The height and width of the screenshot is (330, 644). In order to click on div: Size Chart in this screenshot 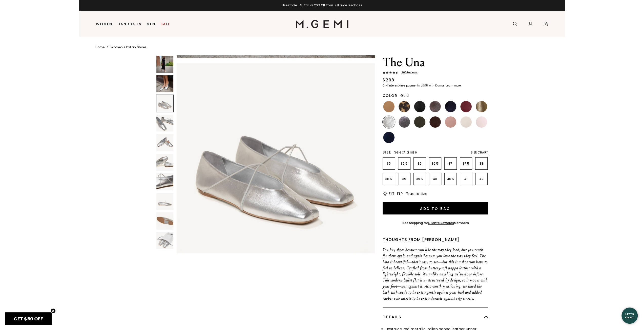, I will do `click(479, 152)`.